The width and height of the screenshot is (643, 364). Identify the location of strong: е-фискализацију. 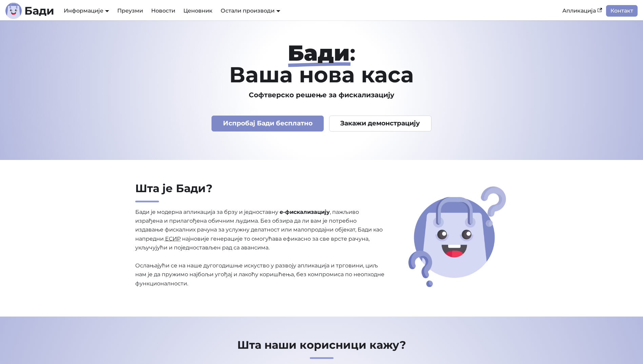
(305, 212).